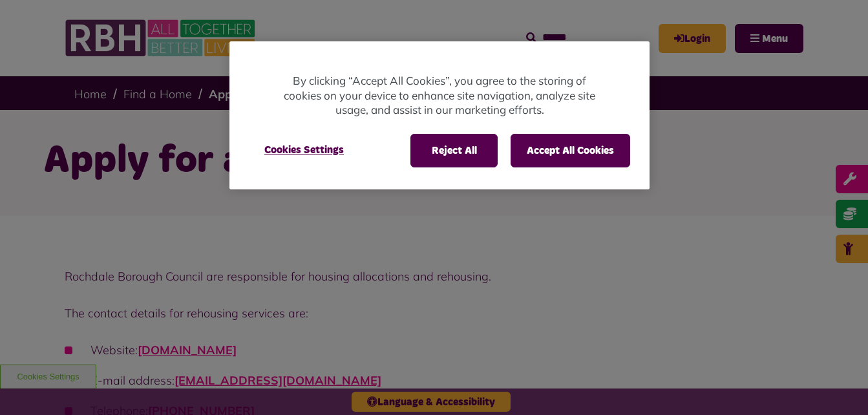  I want to click on button: Reject All, so click(454, 151).